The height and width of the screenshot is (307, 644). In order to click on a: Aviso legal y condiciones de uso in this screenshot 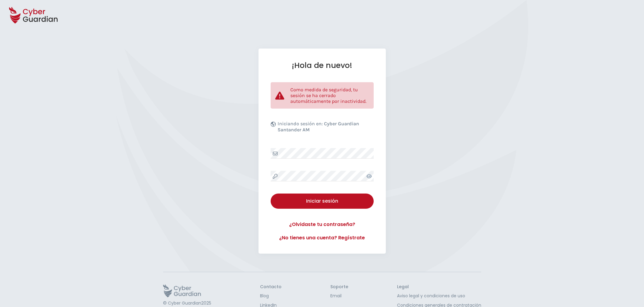, I will do `click(439, 296)`.